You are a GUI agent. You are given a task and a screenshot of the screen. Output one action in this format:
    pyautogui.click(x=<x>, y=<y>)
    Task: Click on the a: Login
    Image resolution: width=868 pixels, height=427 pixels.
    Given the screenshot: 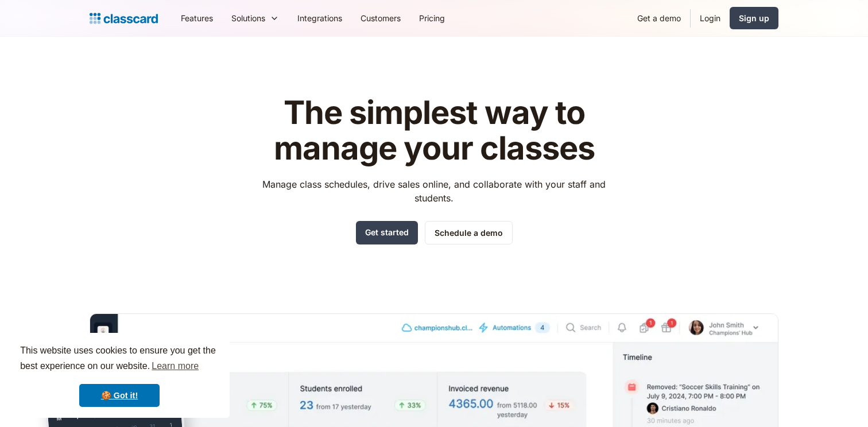 What is the action you would take?
    pyautogui.click(x=711, y=18)
    